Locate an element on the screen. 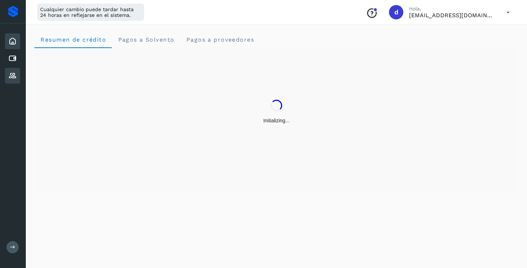  p: Hola, is located at coordinates (452, 9).